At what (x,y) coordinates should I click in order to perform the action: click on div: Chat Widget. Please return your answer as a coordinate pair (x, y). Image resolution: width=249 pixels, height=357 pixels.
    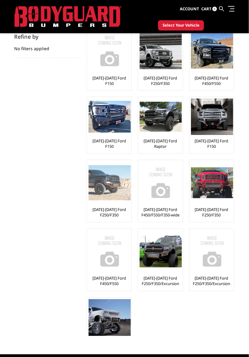
    Looking at the image, I should click on (234, 342).